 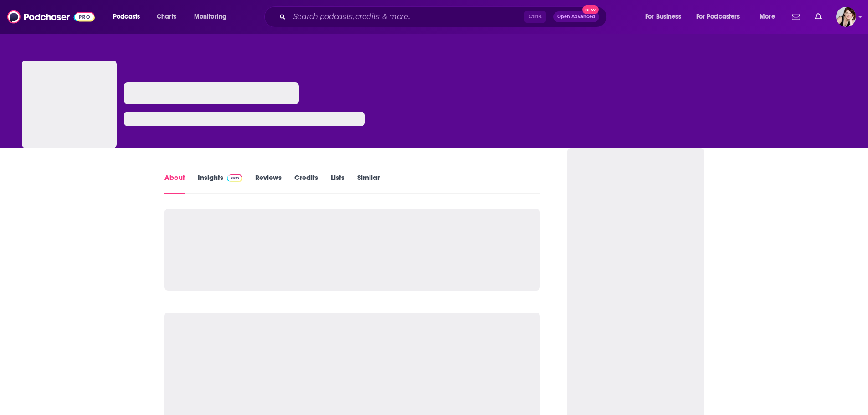 I want to click on span: Ctrl K, so click(x=535, y=17).